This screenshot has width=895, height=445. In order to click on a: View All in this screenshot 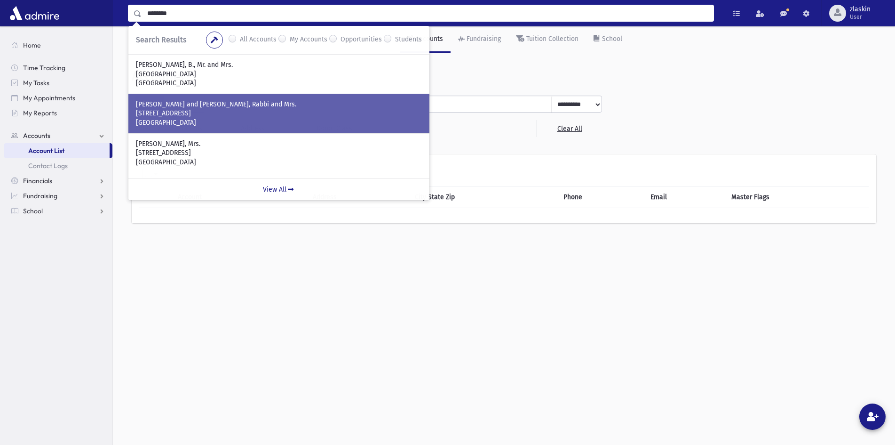, I will do `click(279, 189)`.